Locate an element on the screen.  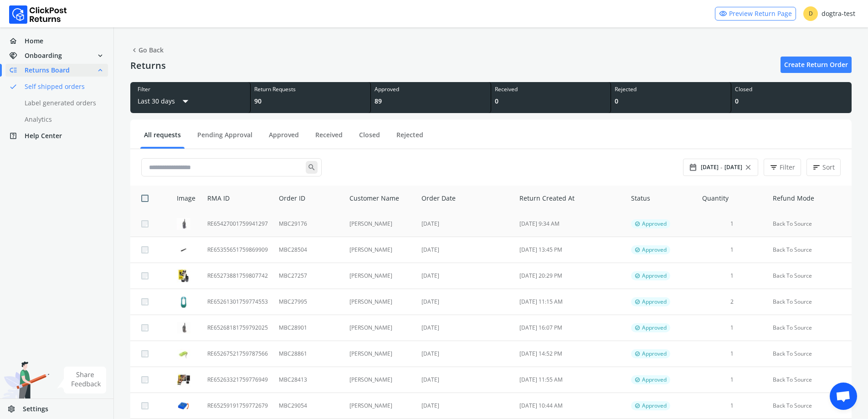
div: Received is located at coordinates (551, 89).